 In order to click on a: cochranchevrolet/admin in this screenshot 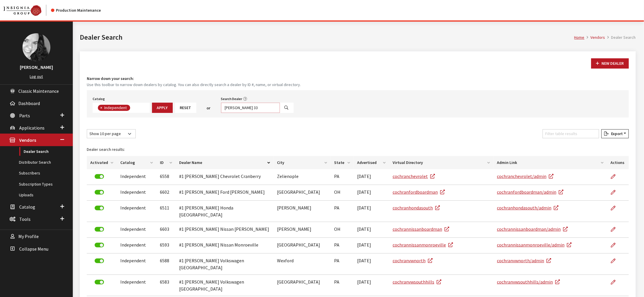, I will do `click(525, 176)`.